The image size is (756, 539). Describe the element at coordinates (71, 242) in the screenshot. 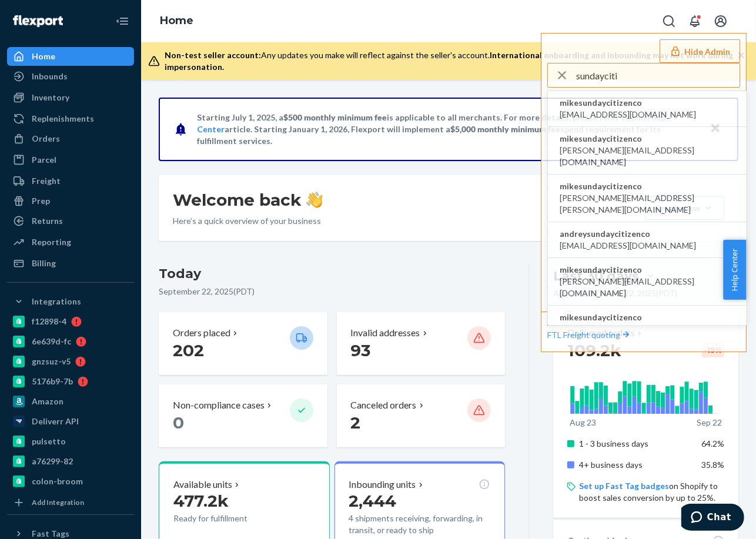

I see `a: Reporting` at that location.